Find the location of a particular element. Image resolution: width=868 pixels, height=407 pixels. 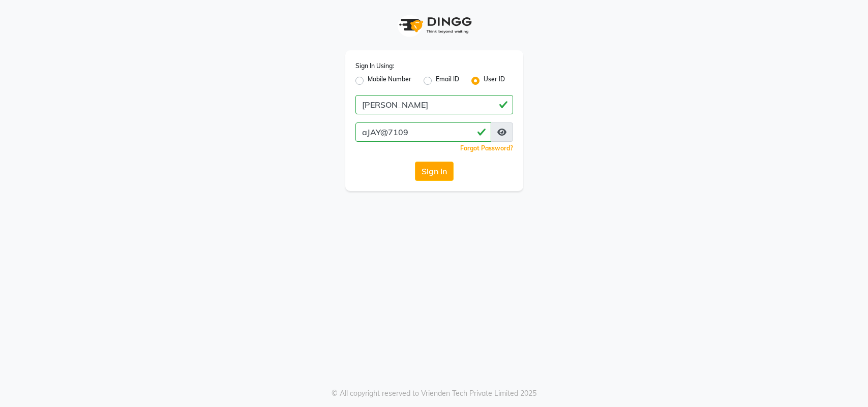

button: Sign In is located at coordinates (434, 171).